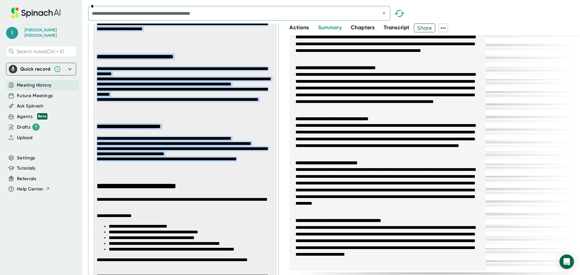  Describe the element at coordinates (330, 27) in the screenshot. I see `span: Summary` at that location.